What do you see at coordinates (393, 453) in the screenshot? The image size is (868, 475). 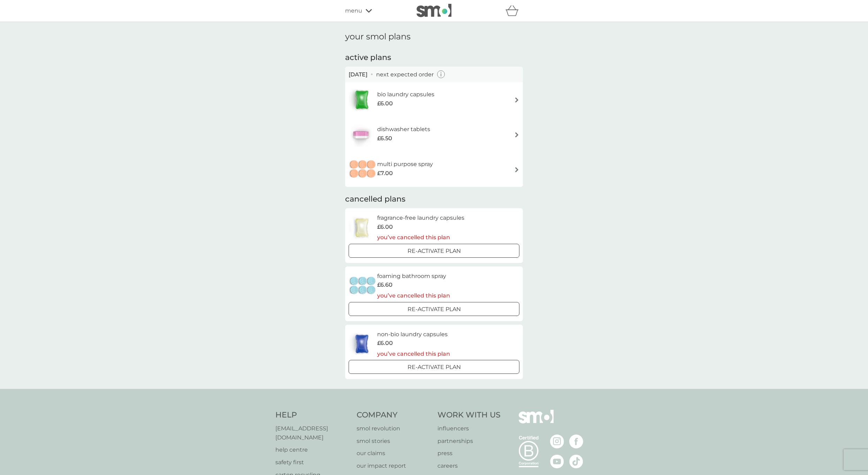 I see `a: our claims` at bounding box center [393, 453].